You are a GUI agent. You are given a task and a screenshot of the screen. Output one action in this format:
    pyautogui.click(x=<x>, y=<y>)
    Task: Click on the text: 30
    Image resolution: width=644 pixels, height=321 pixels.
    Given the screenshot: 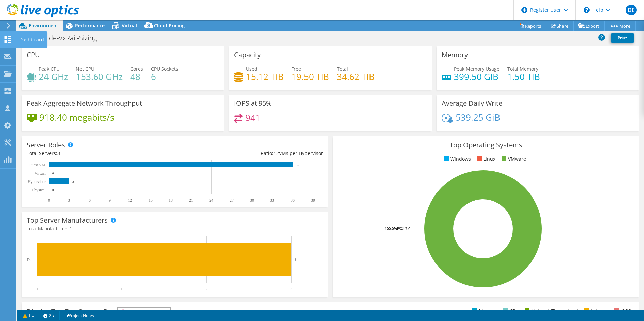 What is the action you would take?
    pyautogui.click(x=252, y=201)
    